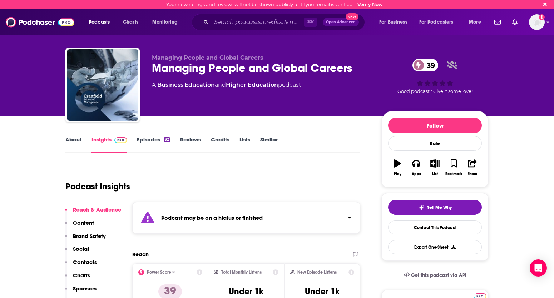  I want to click on h2: Reach, so click(141, 254).